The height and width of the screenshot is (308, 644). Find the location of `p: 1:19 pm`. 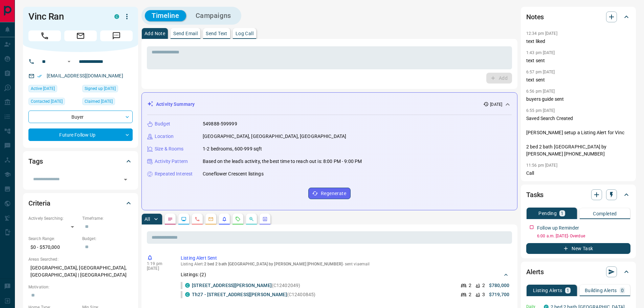

p: 1:19 pm is located at coordinates (159, 264).